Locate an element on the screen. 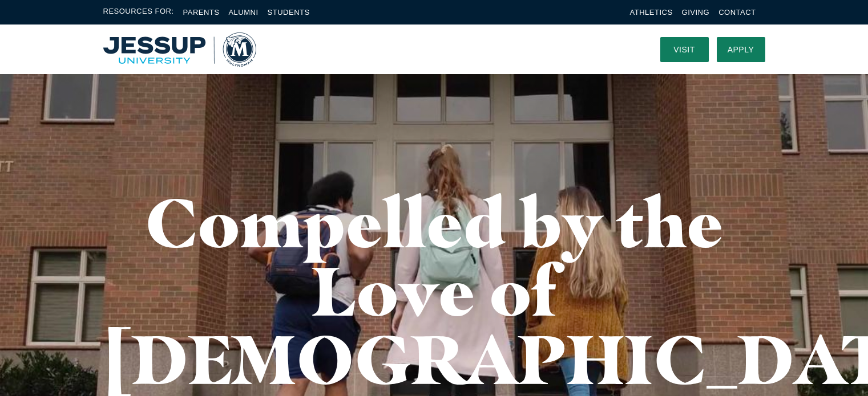 This screenshot has height=396, width=868. a: Athletics is located at coordinates (651, 12).